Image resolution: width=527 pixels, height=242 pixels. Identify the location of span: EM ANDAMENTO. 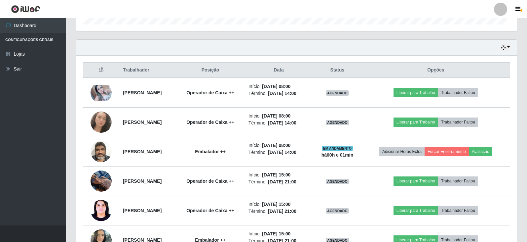
(337, 148).